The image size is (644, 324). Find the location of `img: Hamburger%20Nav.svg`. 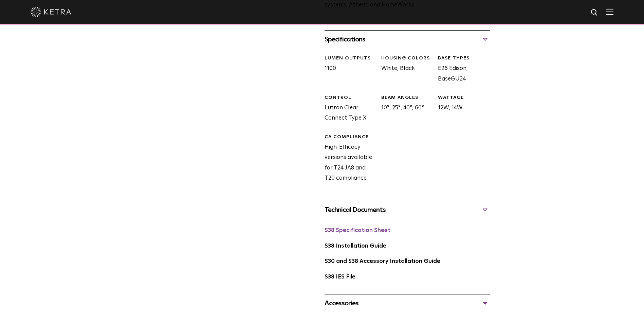

img: Hamburger%20Nav.svg is located at coordinates (610, 12).